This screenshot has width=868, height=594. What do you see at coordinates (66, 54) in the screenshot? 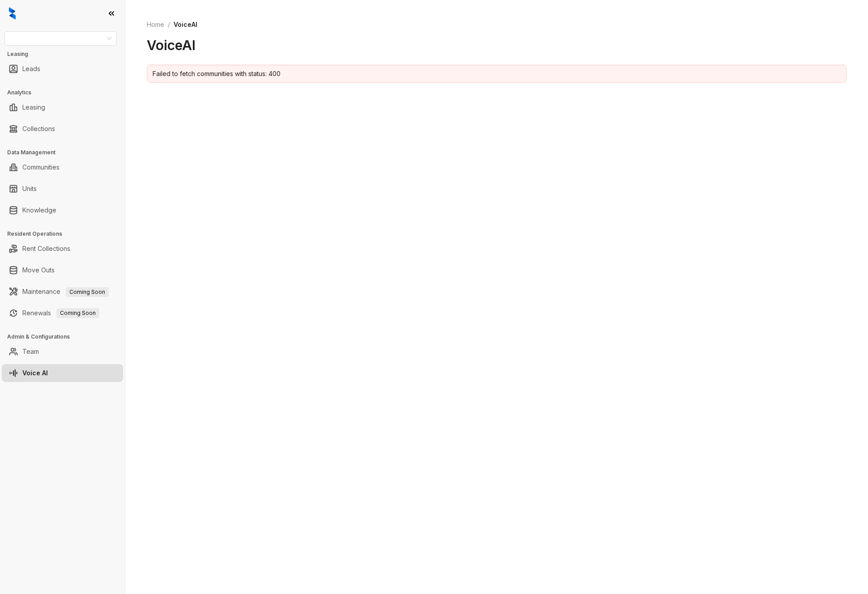
I see `h3: Leasing` at bounding box center [66, 54].